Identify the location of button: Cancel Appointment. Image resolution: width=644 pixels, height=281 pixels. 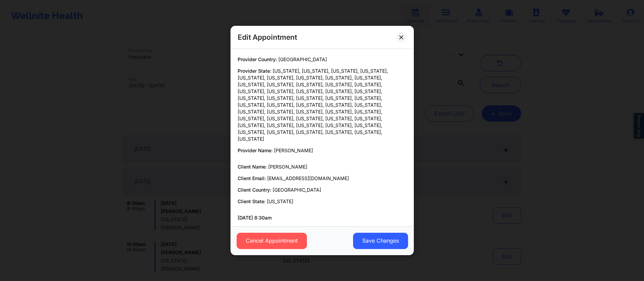
(271, 241).